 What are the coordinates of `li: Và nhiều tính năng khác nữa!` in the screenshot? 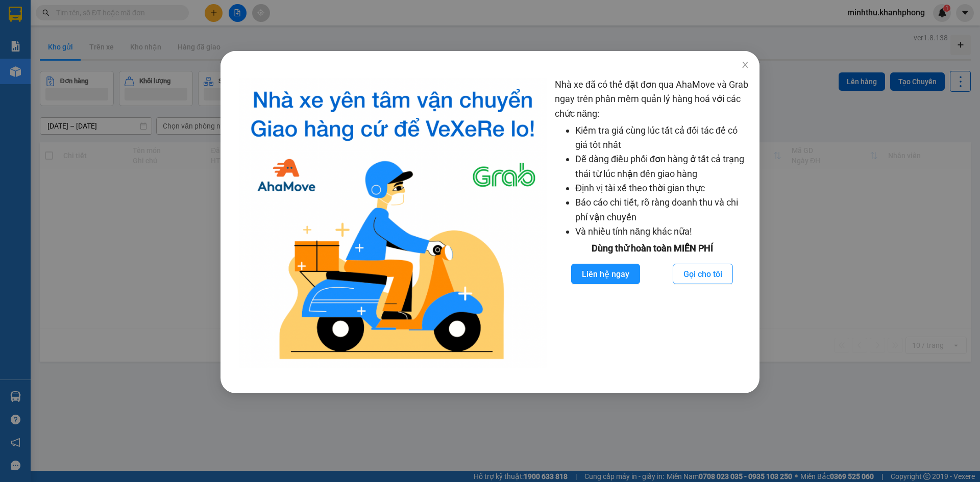 It's located at (662, 231).